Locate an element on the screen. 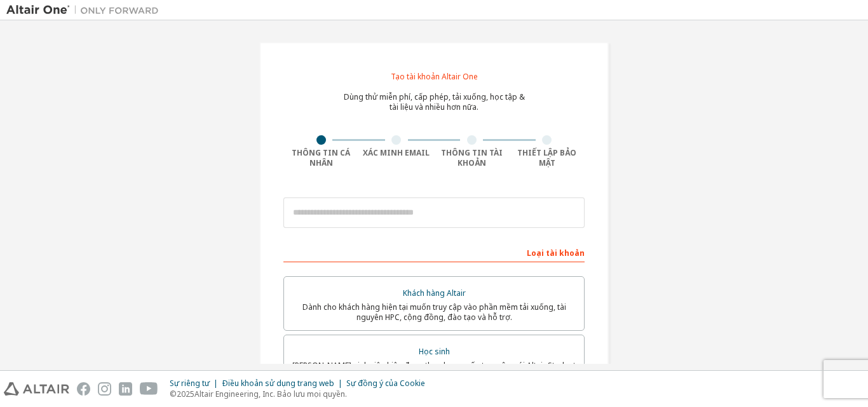 This screenshot has height=407, width=868. font: Điều khoản sử dụng trang web is located at coordinates (278, 383).